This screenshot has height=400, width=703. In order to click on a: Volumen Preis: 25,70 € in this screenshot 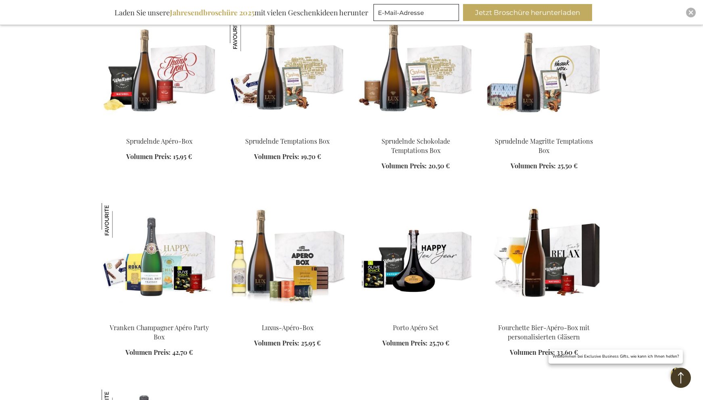, I will do `click(416, 343)`.